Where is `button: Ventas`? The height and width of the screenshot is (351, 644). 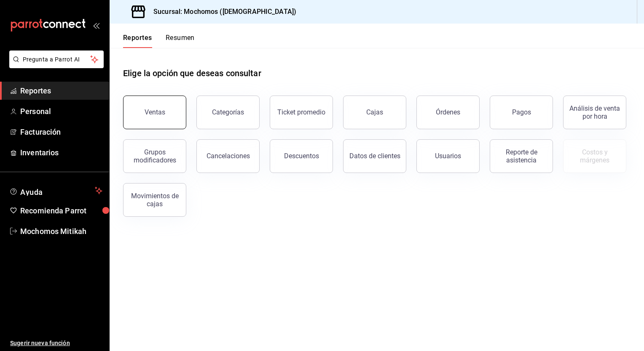
button: Ventas is located at coordinates (155, 113).